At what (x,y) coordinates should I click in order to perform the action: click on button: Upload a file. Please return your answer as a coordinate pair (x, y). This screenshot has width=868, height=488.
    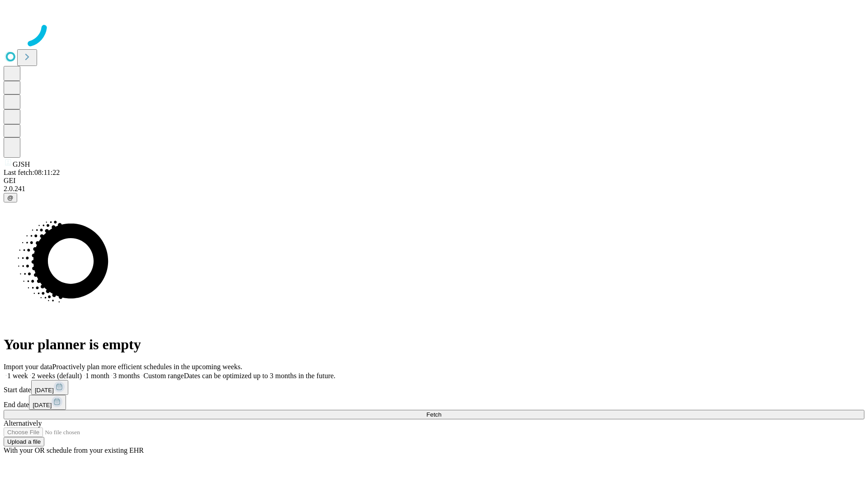
    Looking at the image, I should click on (24, 442).